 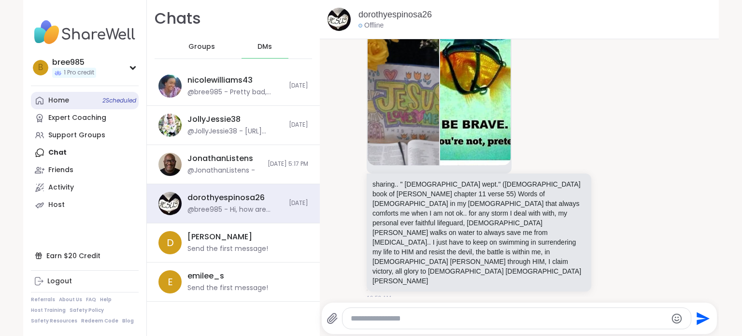 What do you see at coordinates (265, 47) in the screenshot?
I see `span: DMs` at bounding box center [265, 47].